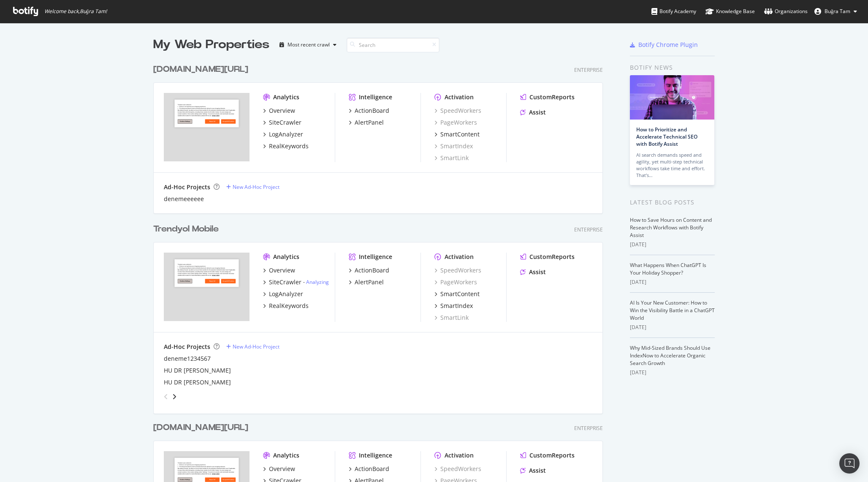 The height and width of the screenshot is (482, 868). I want to click on button: Most recent crawl, so click(308, 45).